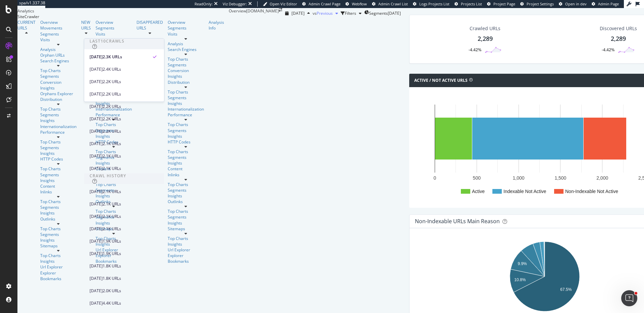 Image resolution: width=644 pixels, height=313 pixels. I want to click on a: Movements, so click(58, 28).